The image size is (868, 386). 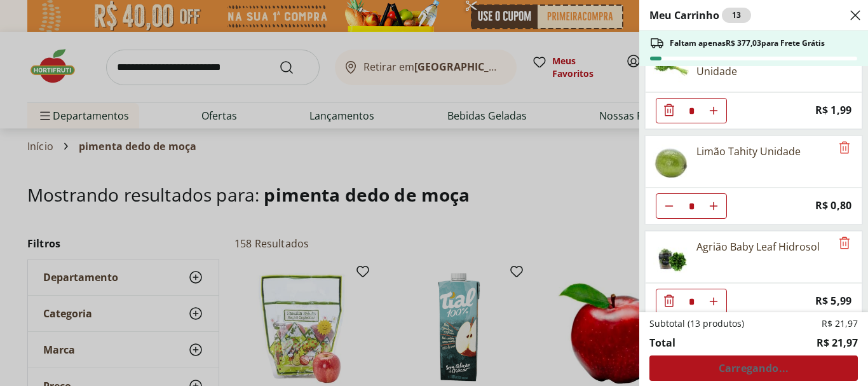 What do you see at coordinates (833, 301) in the screenshot?
I see `span: R$ 5,99` at bounding box center [833, 301].